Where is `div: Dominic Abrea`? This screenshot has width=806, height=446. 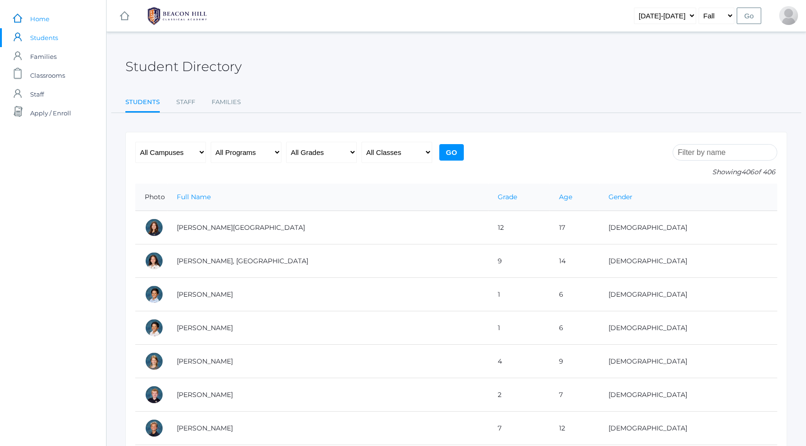 div: Dominic Abrea is located at coordinates (154, 295).